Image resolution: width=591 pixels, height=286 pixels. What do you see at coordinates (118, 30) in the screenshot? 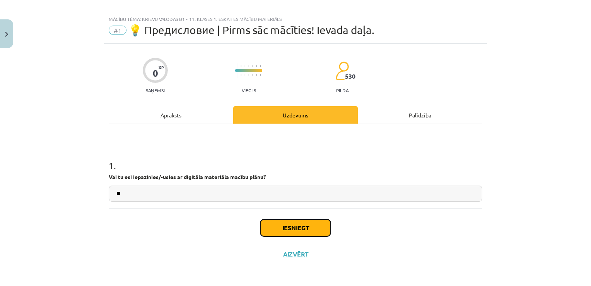
I see `span: #1` at bounding box center [118, 30].